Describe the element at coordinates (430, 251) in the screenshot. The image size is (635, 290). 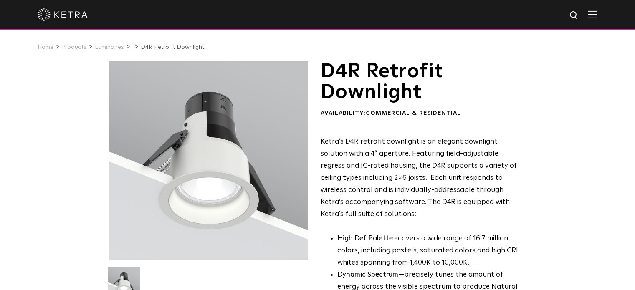
I see `p: covers a wide range of 16.7 million colors, including pastels, saturated colors and high CRI whit...` at that location.